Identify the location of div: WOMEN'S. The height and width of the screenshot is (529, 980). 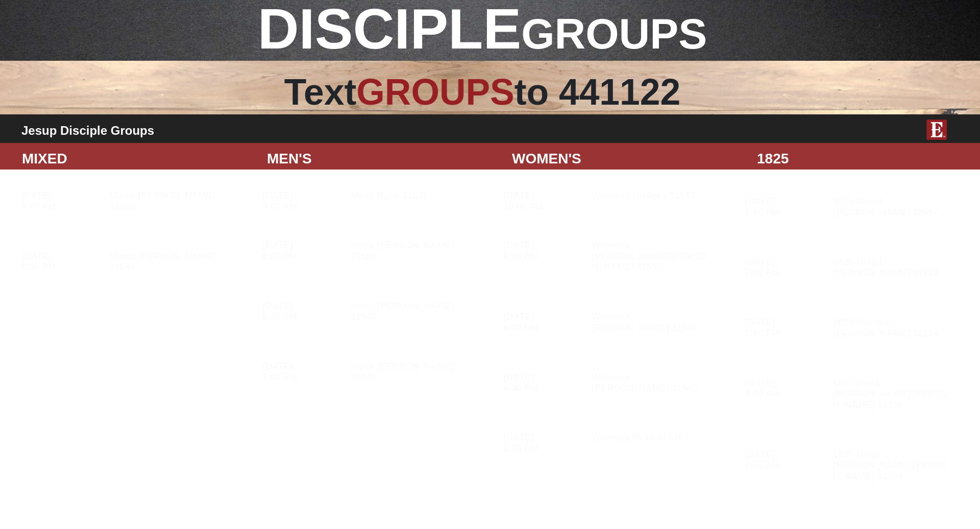
(627, 159).